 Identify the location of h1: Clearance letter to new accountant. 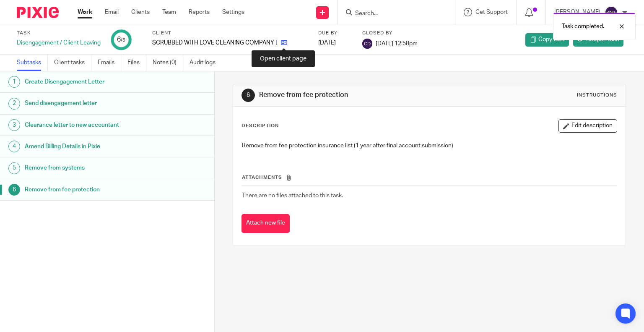
(85, 125).